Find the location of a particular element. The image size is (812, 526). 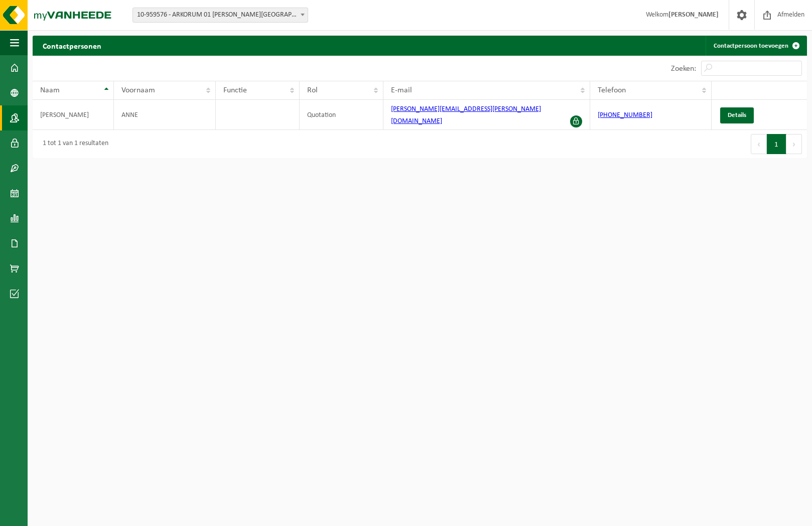

div: 1 tot 1 van 1 resultaten is located at coordinates (73, 144).